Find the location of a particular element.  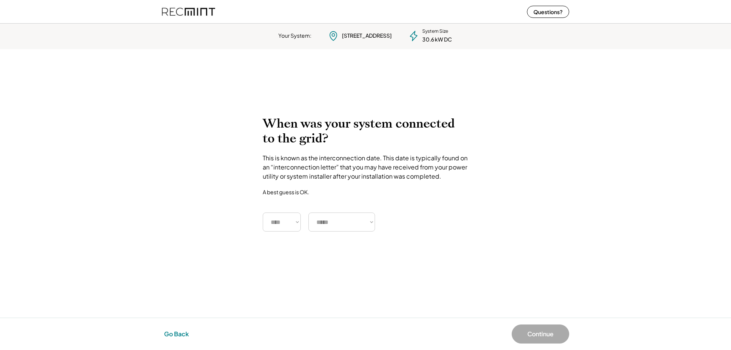

div: A best guess is OK. is located at coordinates (286, 192).